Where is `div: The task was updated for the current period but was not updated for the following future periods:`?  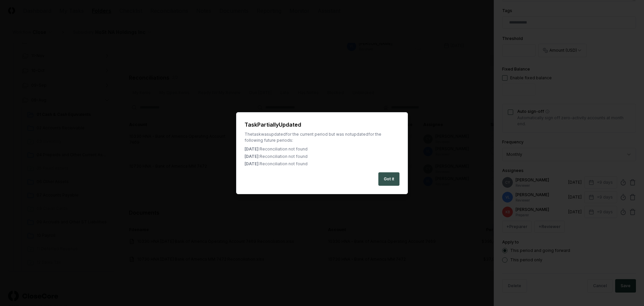 div: The task was updated for the current period but was not updated for the following future periods: is located at coordinates (322, 137).